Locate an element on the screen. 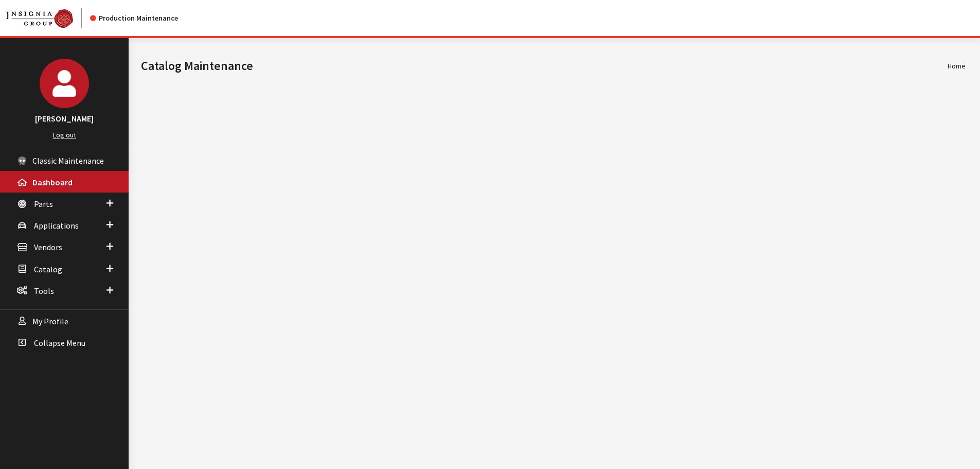 This screenshot has height=469, width=980. div: Production Maintenance is located at coordinates (133, 18).